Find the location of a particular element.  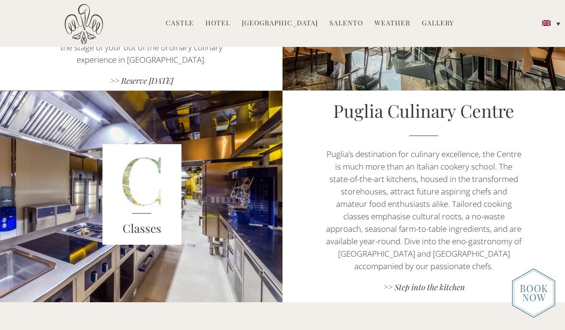

a: Puglia Culinary Centre is located at coordinates (424, 110).